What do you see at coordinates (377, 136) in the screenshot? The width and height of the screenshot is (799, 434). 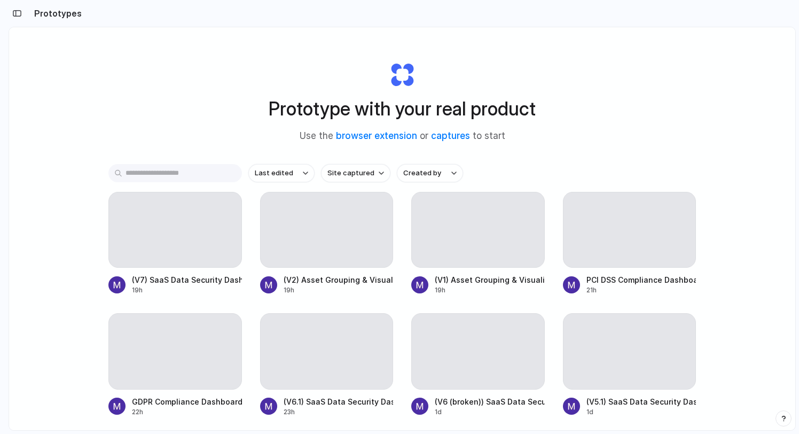 I see `a: browser extension` at bounding box center [377, 136].